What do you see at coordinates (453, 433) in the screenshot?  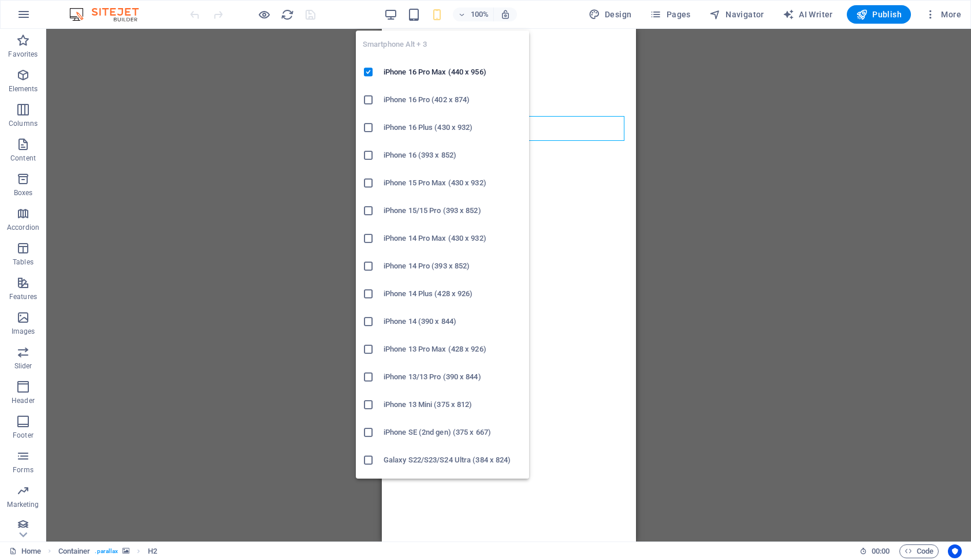 I see `h6: iPhone SE (2nd gen) (375 x 667)` at bounding box center [453, 433].